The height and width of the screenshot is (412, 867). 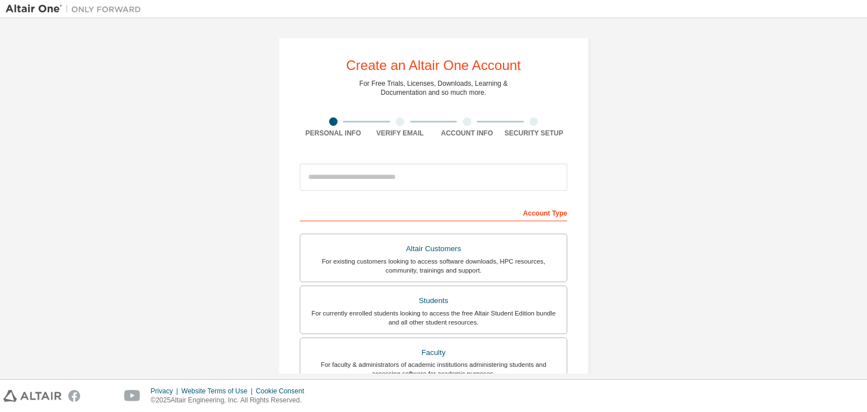 I want to click on div: Privacy, so click(x=166, y=391).